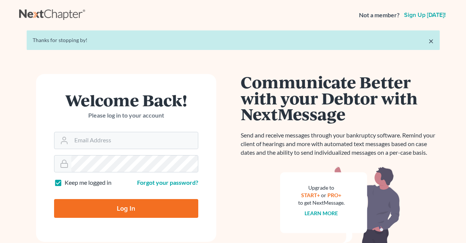  Describe the element at coordinates (168, 182) in the screenshot. I see `a: Forgot your password?` at that location.